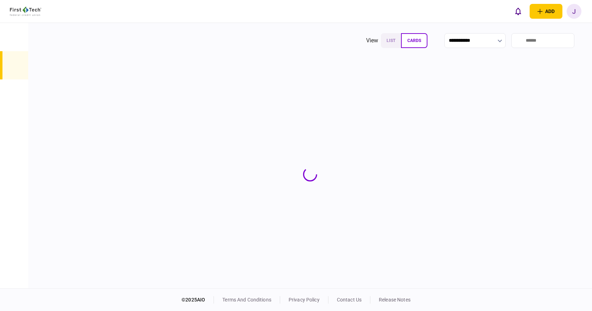 The height and width of the screenshot is (311, 592). What do you see at coordinates (247, 299) in the screenshot?
I see `a: terms and conditions` at bounding box center [247, 299].